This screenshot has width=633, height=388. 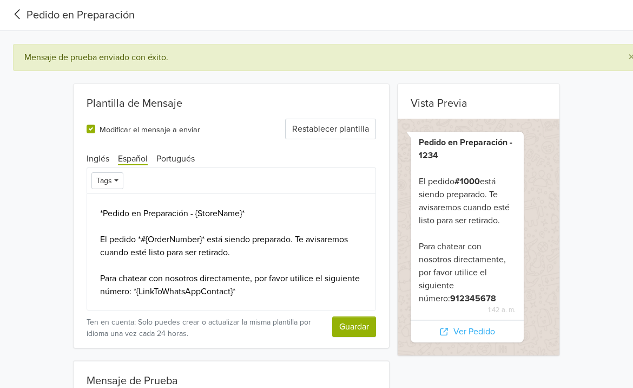 What do you see at coordinates (98, 159) in the screenshot?
I see `span: Inglés` at bounding box center [98, 159].